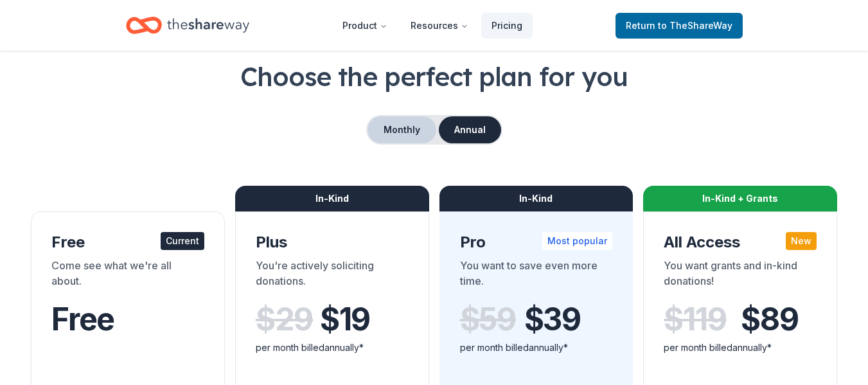 The image size is (868, 385). What do you see at coordinates (128, 243) in the screenshot?
I see `div: Free` at bounding box center [128, 243].